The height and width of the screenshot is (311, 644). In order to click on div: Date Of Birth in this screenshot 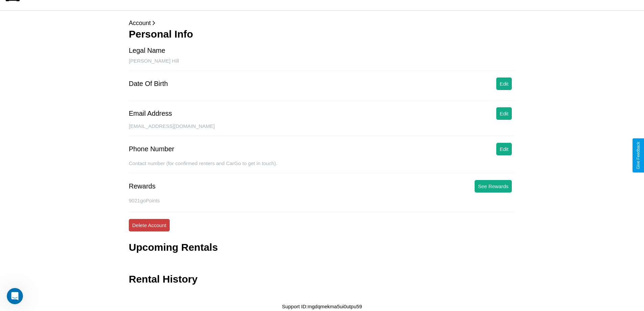, I will do `click(148, 83)`.